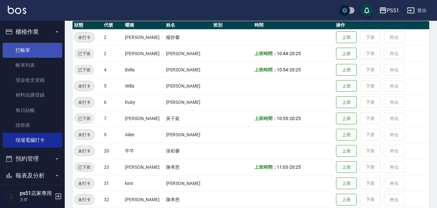 Image resolution: width=437 pixels, height=208 pixels. What do you see at coordinates (113, 199) in the screenshot?
I see `td: 32` at bounding box center [113, 199].